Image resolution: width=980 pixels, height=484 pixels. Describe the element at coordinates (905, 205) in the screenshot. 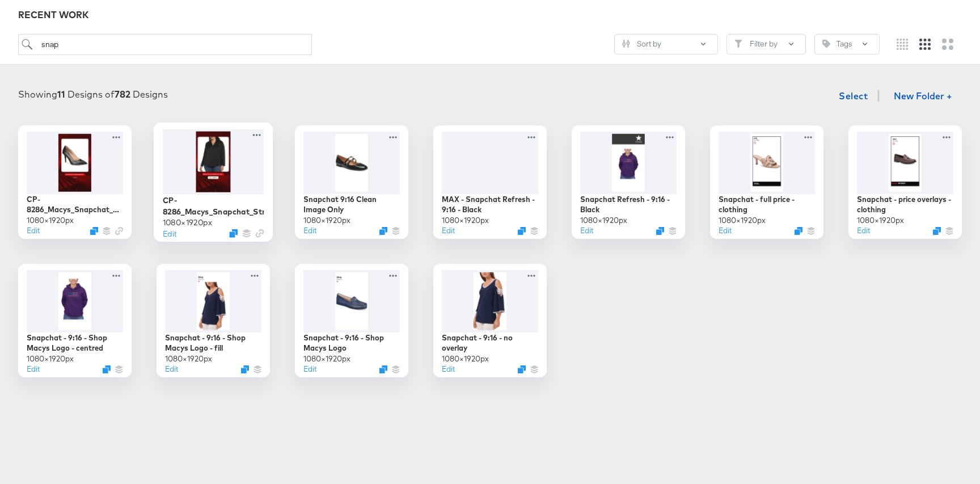

I see `div: Snapchat - price overlays - clothing` at that location.